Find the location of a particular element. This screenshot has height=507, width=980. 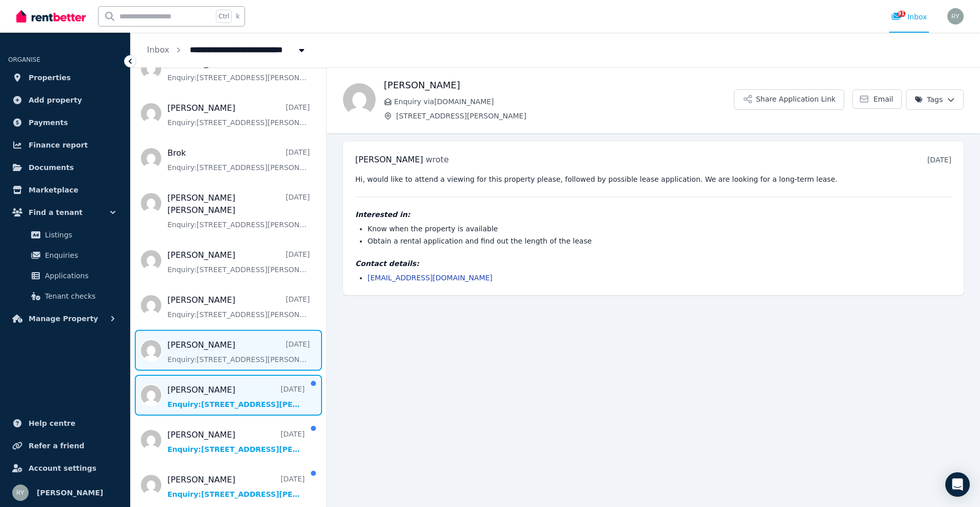

span: k is located at coordinates (238, 17).